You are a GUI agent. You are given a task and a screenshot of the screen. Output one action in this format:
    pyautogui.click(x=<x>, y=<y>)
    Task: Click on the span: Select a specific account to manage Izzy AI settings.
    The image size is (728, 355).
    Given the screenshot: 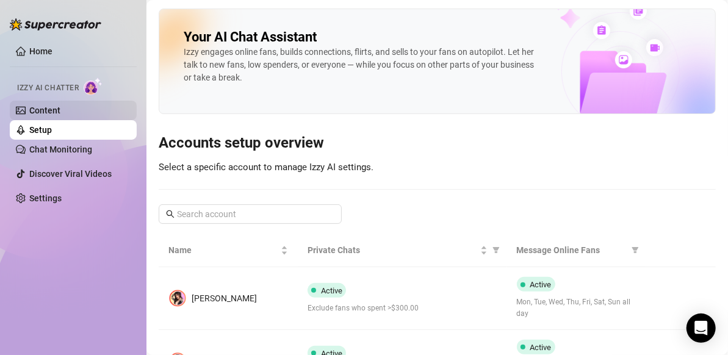 What is the action you would take?
    pyautogui.click(x=266, y=167)
    